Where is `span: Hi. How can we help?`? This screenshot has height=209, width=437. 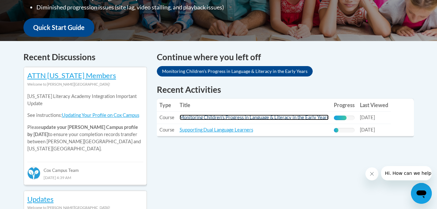
span: Hi. How can we help? is located at coordinates (28, 7).